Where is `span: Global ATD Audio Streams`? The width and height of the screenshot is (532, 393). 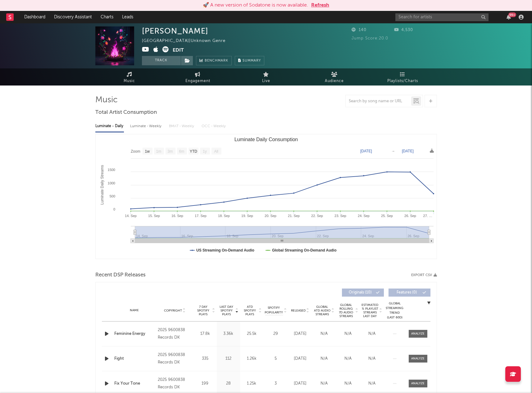 span: Global ATD Audio Streams is located at coordinates (322, 310).